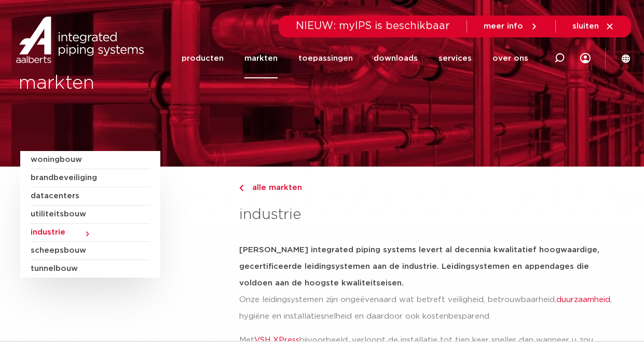 The image size is (644, 342). What do you see at coordinates (455, 58) in the screenshot?
I see `a: services` at bounding box center [455, 58].